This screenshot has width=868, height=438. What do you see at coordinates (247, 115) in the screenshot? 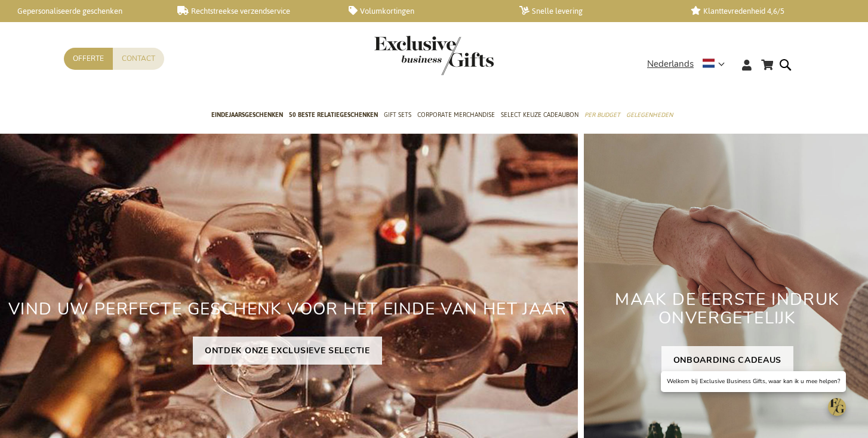
I see `span: Eindejaarsgeschenken` at bounding box center [247, 115].